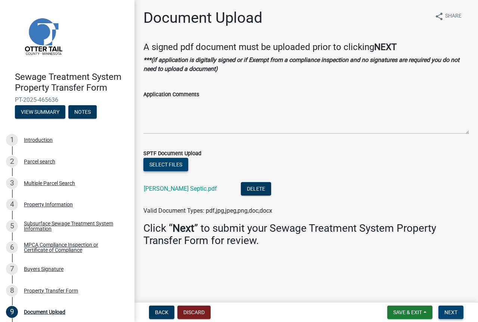 The image size is (478, 322). Describe the element at coordinates (385, 47) in the screenshot. I see `strong: NEXT` at that location.